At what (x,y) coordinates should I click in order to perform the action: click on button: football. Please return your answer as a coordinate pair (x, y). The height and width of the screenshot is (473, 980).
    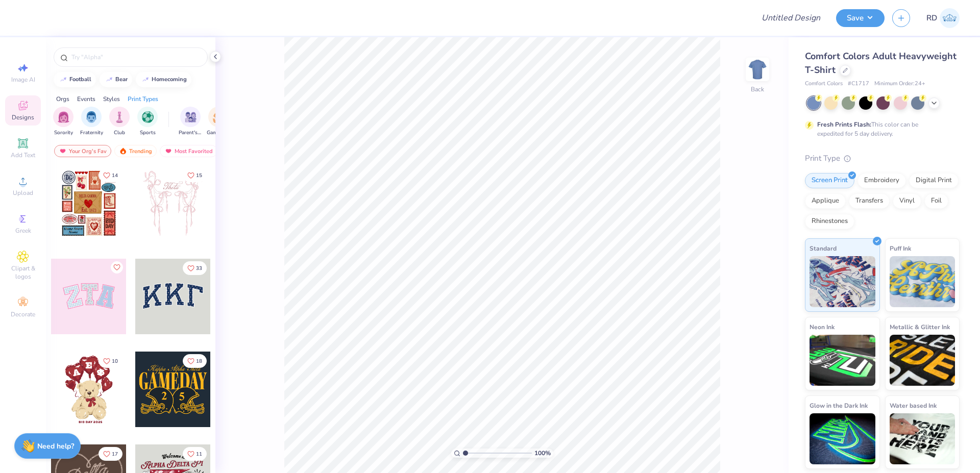
    Looking at the image, I should click on (75, 79).